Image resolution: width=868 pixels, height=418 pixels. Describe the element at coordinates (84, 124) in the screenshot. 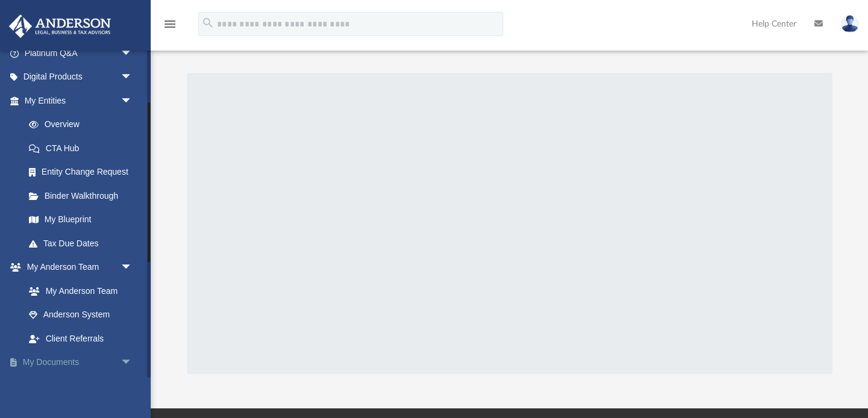

I see `a: Overview` at that location.